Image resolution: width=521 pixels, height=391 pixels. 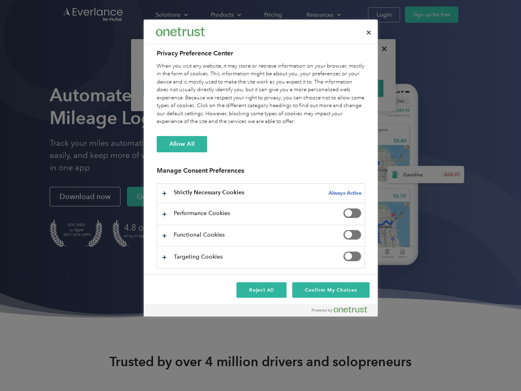 I want to click on div: When you visit any website, it may store or retrieve information on your browser, mostly in the f..., so click(x=261, y=94).